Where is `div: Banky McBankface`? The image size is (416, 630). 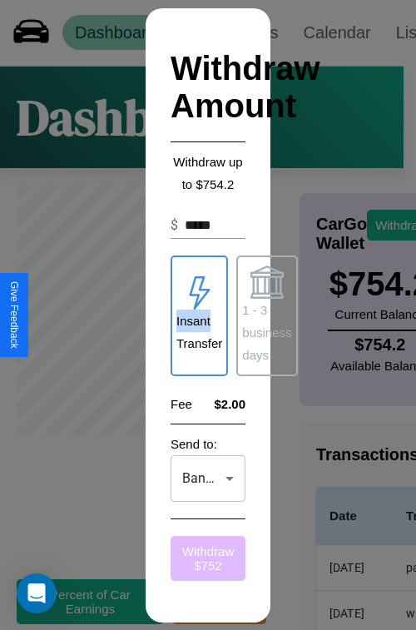 div: Banky McBankface is located at coordinates (208, 479).